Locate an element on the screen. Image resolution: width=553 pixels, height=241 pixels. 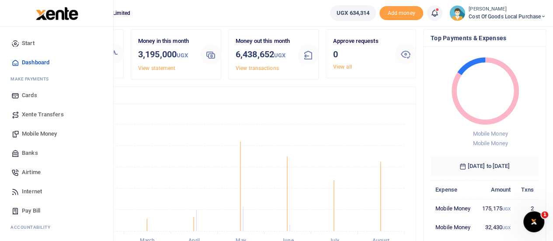
span: Cost of Goods Local Purchase is located at coordinates (507, 17).